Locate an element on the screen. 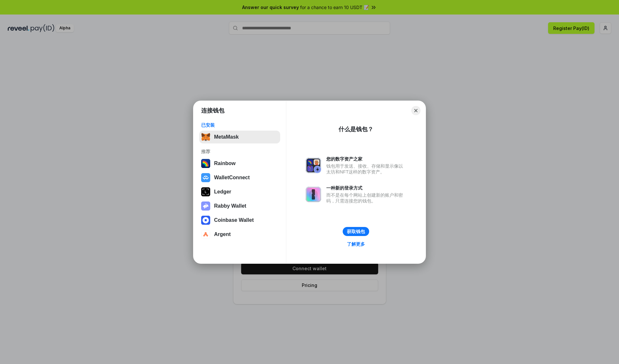  div: Rabby Wallet is located at coordinates (230, 206).